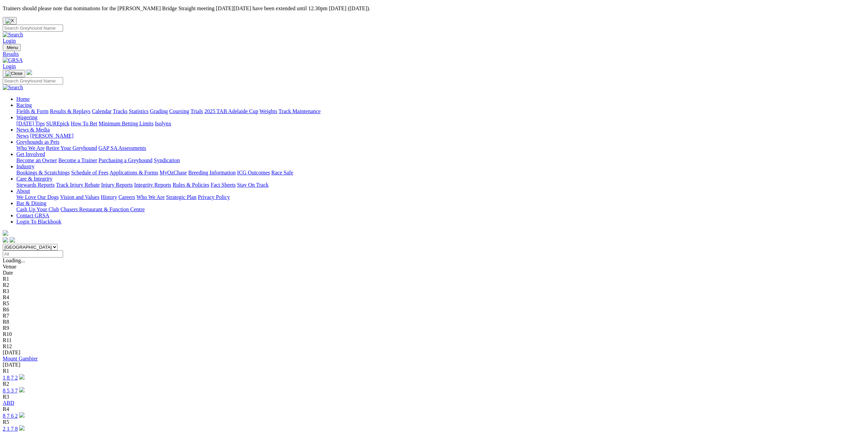 The image size is (868, 433). Describe the element at coordinates (33, 215) in the screenshot. I see `a: Contact GRSA` at that location.